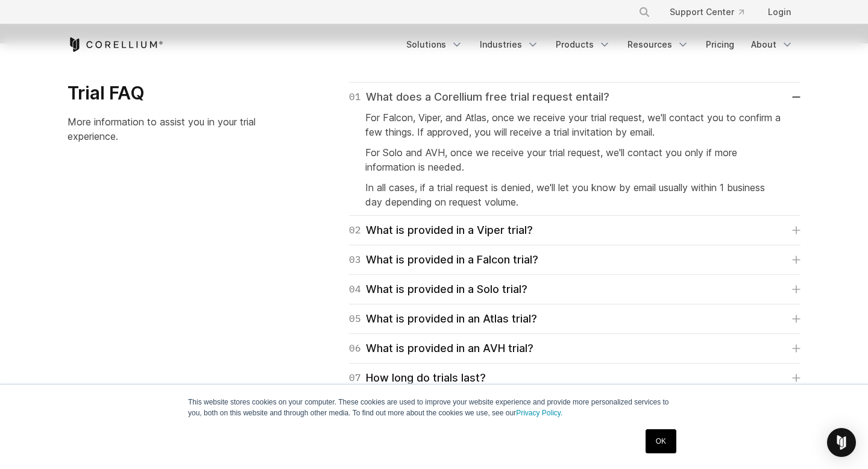 Image resolution: width=868 pixels, height=469 pixels. What do you see at coordinates (443, 319) in the screenshot?
I see `div: What is provided in an Atlas trial?` at bounding box center [443, 319].